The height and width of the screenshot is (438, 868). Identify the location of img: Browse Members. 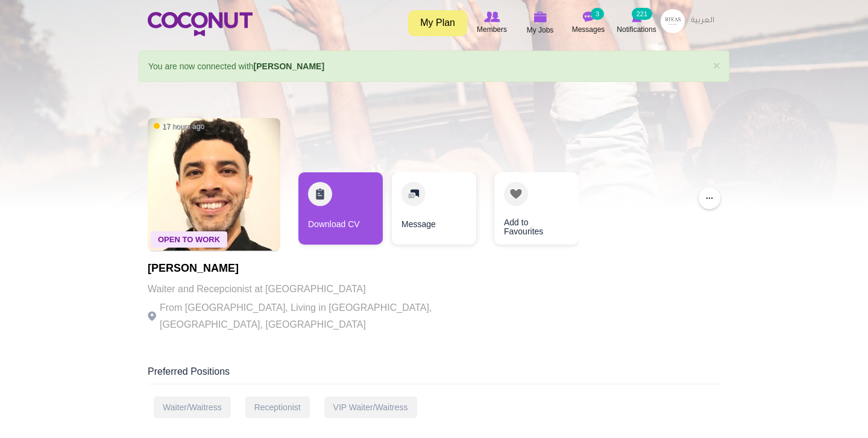
(492, 17).